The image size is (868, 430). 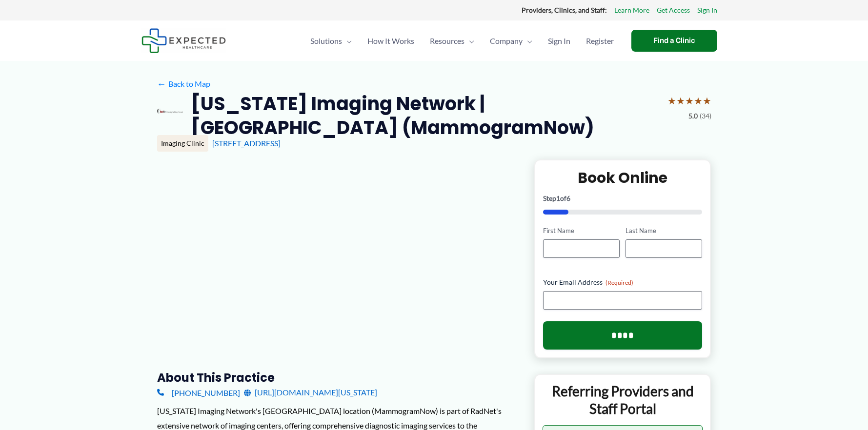 I want to click on nav: Primary Site Navigation, so click(x=462, y=41).